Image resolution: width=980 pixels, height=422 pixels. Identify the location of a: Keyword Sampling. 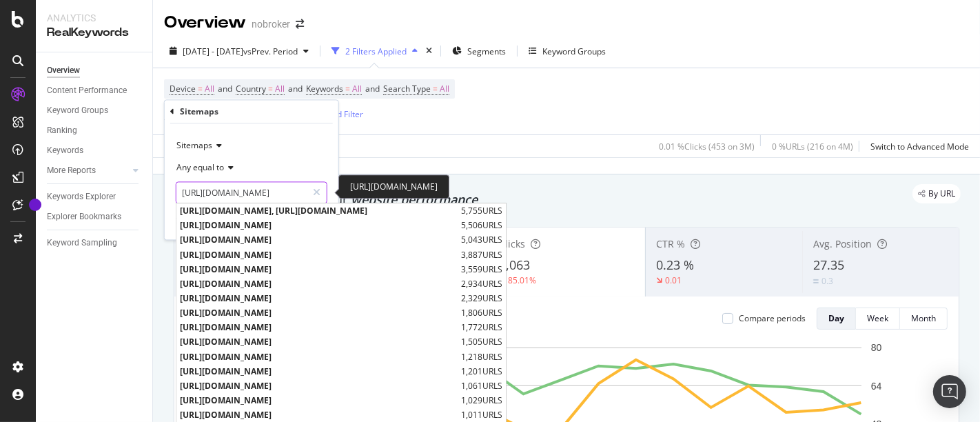
(94, 243).